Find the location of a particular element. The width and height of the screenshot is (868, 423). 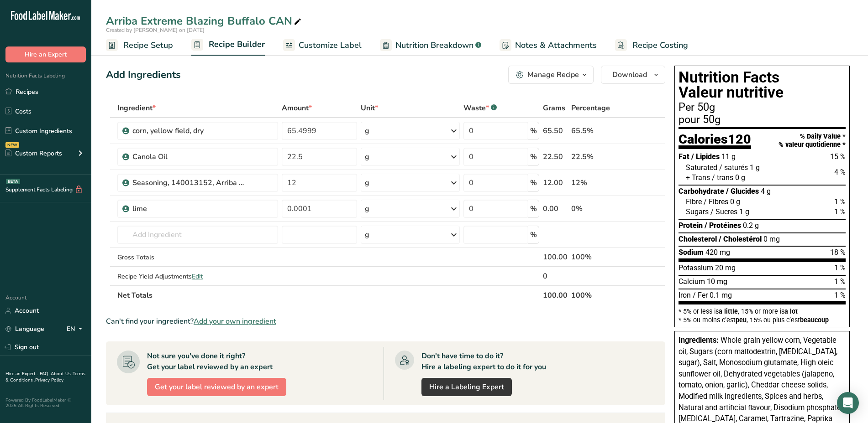

span: 4 % is located at coordinates (840, 172).